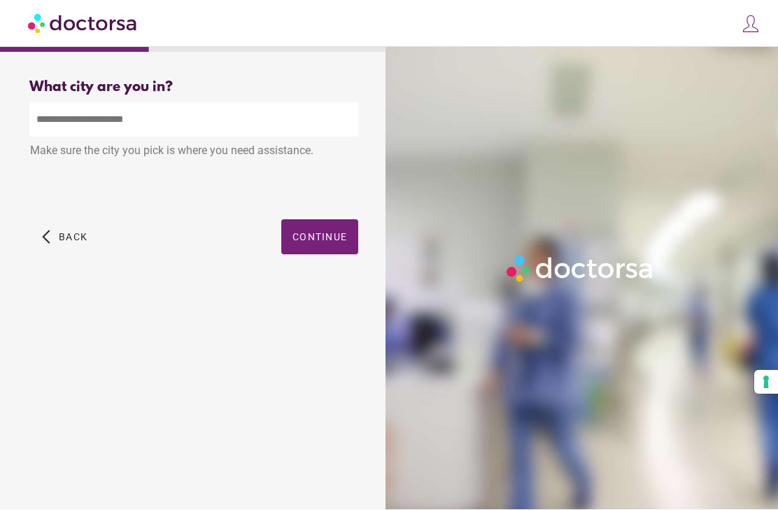 The height and width of the screenshot is (510, 778). Describe the element at coordinates (83, 23) in the screenshot. I see `img: Doctorsa.com` at that location.